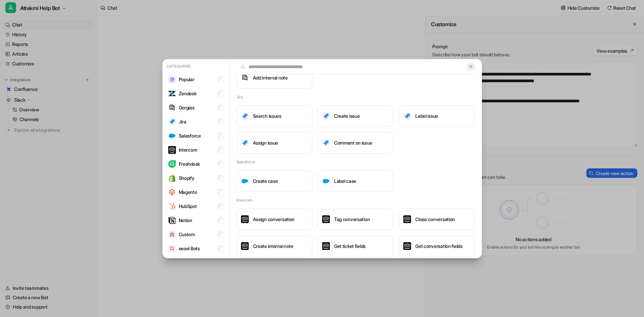  What do you see at coordinates (407, 246) in the screenshot?
I see `img: Get conversation fields` at bounding box center [407, 246].